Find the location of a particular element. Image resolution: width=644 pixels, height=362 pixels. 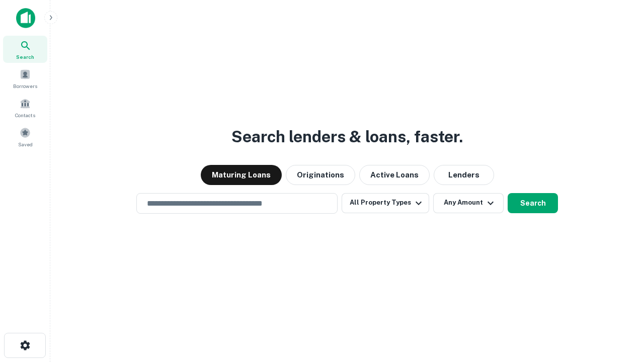

span: Saved is located at coordinates (25, 144).